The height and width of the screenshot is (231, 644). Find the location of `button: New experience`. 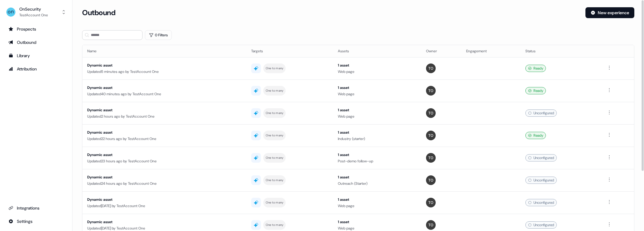

button: New experience is located at coordinates (610, 13).